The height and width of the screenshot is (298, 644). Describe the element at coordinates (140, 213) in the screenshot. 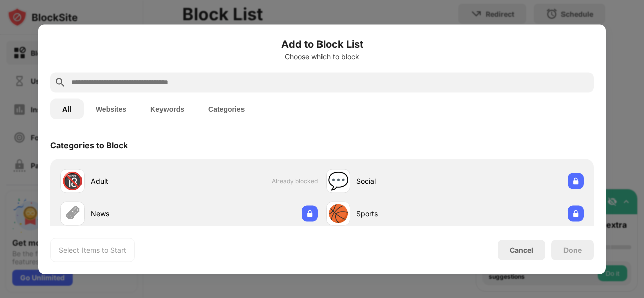

I see `div: News` at that location.